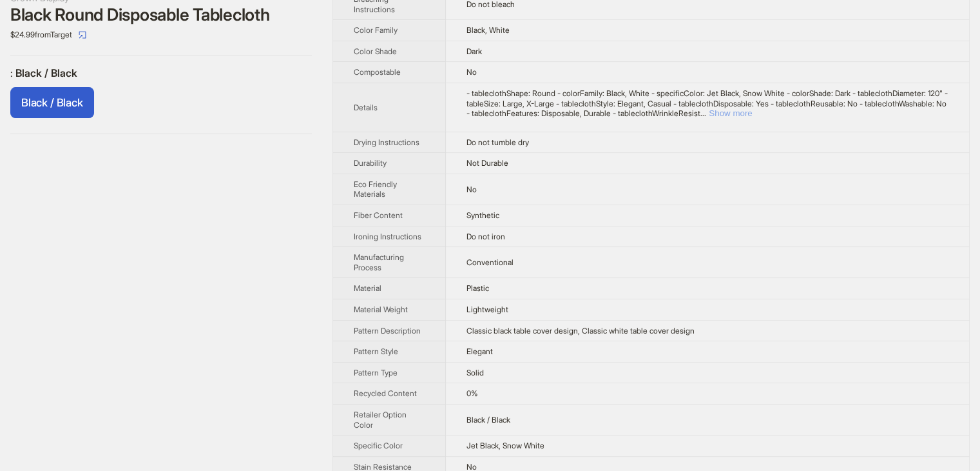 The image size is (980, 471). I want to click on span: Drying Instructions, so click(386, 142).